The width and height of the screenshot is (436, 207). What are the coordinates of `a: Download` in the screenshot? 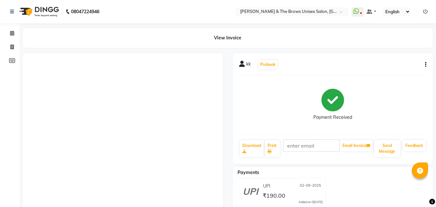 It's located at (252, 149).